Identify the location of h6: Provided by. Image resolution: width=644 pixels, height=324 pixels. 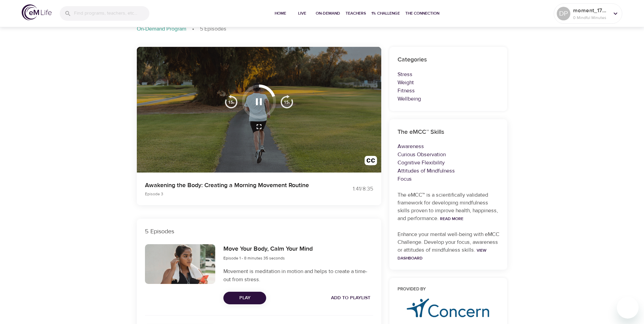
(448, 290).